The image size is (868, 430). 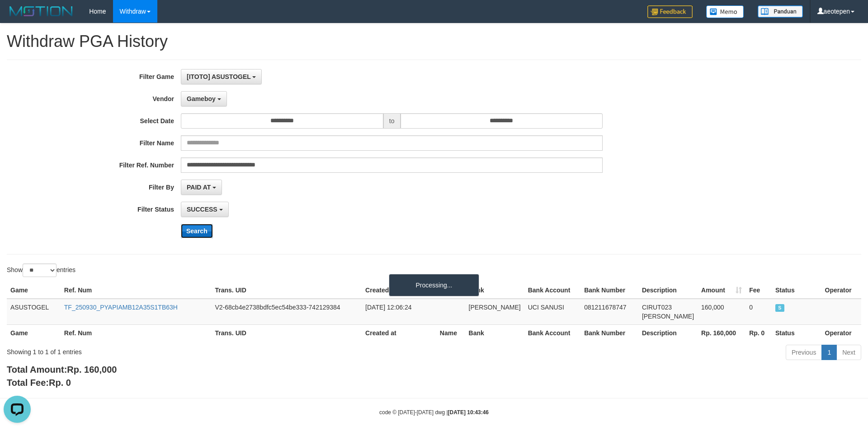 What do you see at coordinates (197, 231) in the screenshot?
I see `button: Search` at bounding box center [197, 231].